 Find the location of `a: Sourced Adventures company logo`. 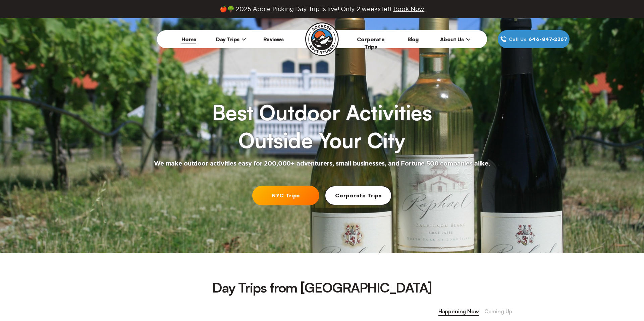

a: Sourced Adventures company logo is located at coordinates (322, 39).